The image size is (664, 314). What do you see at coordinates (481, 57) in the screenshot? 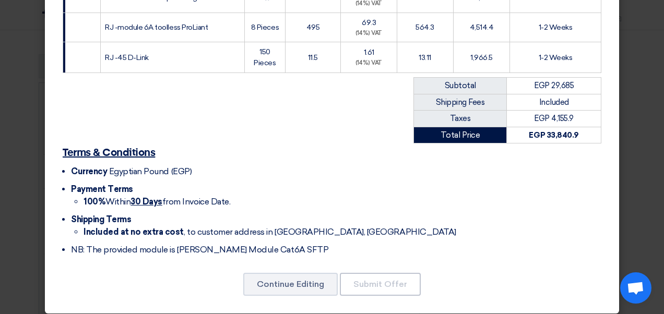
I see `span: 1,966.5` at bounding box center [481, 57].